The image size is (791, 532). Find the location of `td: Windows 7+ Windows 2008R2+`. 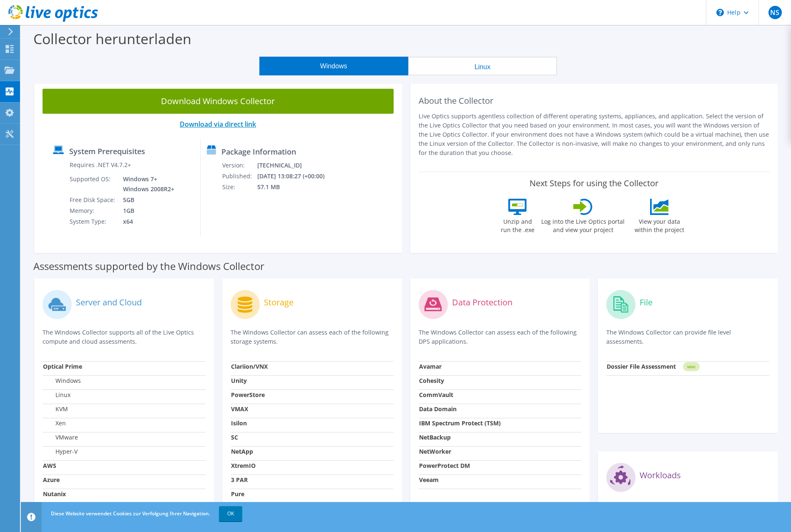

td: Windows 7+ Windows 2008R2+ is located at coordinates (147, 185).